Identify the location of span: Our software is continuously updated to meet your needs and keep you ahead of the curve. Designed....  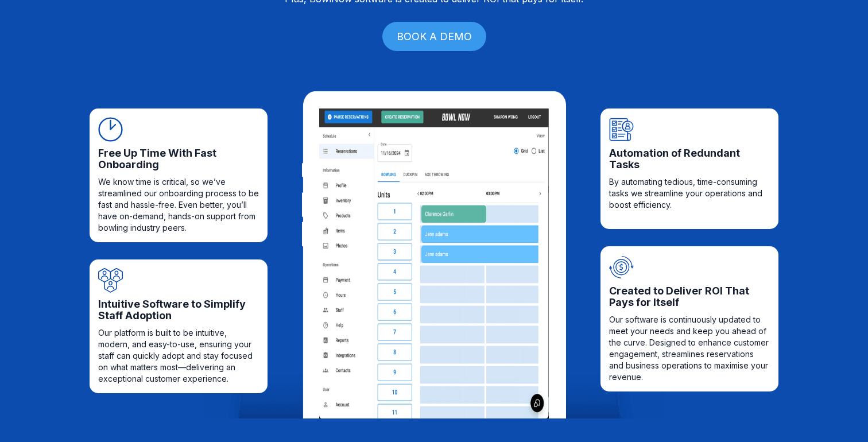
(689, 349).